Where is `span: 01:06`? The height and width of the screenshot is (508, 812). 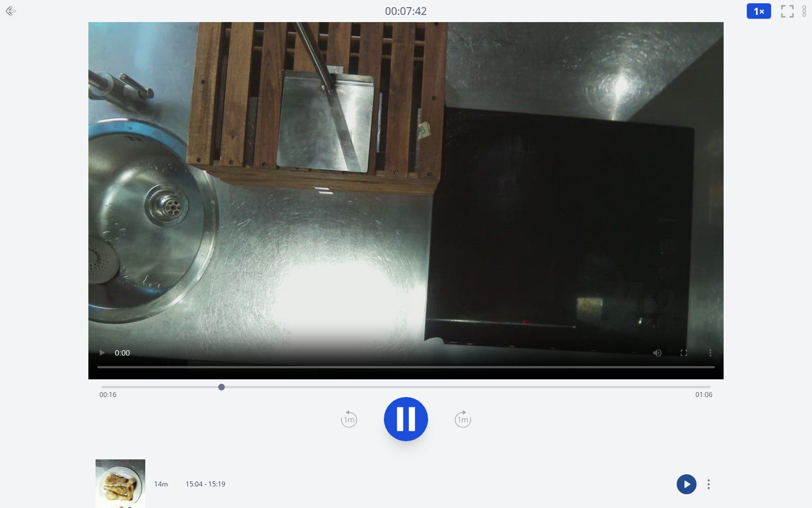
span: 01:06 is located at coordinates (703, 395).